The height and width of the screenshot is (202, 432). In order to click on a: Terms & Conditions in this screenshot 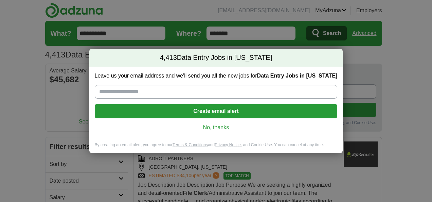, I will do `click(190, 145)`.